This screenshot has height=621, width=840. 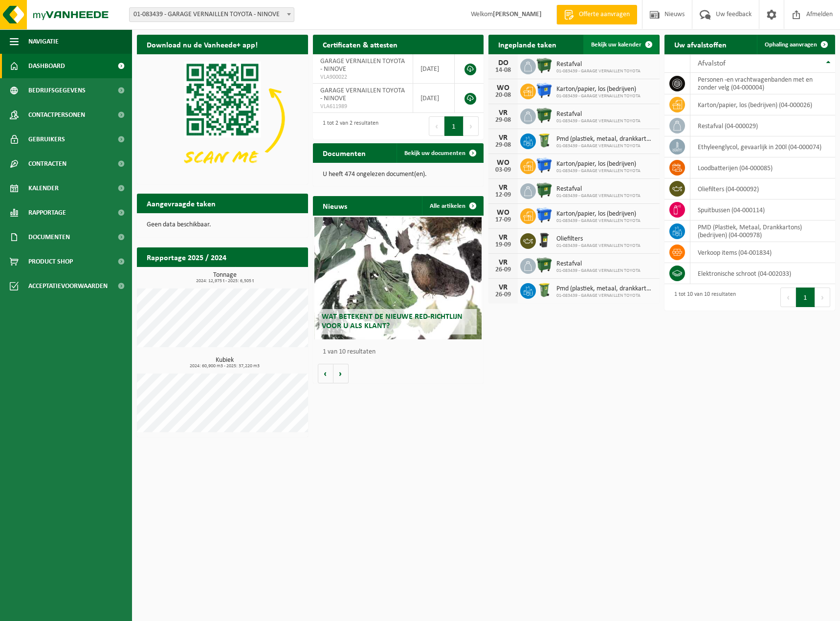 What do you see at coordinates (48, 164) in the screenshot?
I see `span: Contracten` at bounding box center [48, 164].